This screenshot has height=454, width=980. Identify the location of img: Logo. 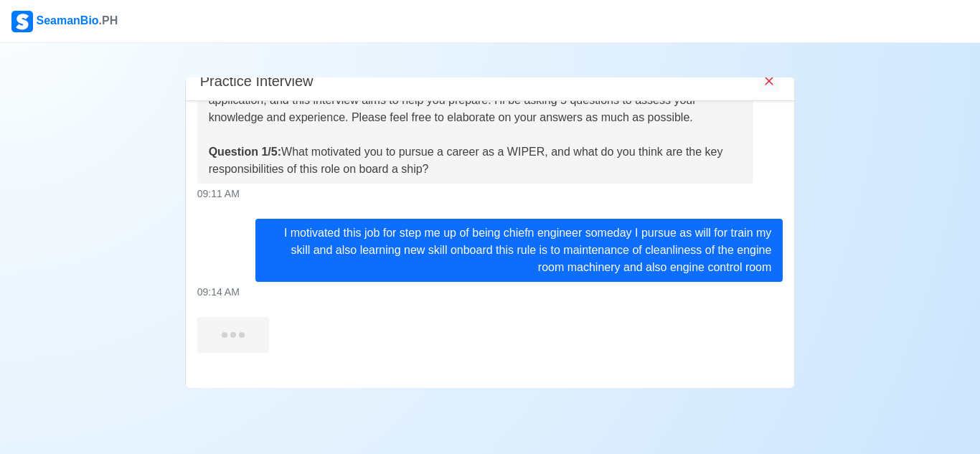
(22, 22).